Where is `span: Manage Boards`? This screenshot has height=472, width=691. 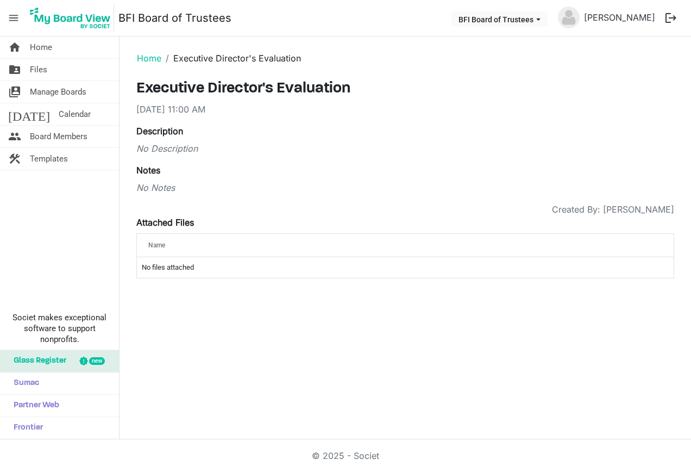
span: Manage Boards is located at coordinates (58, 92).